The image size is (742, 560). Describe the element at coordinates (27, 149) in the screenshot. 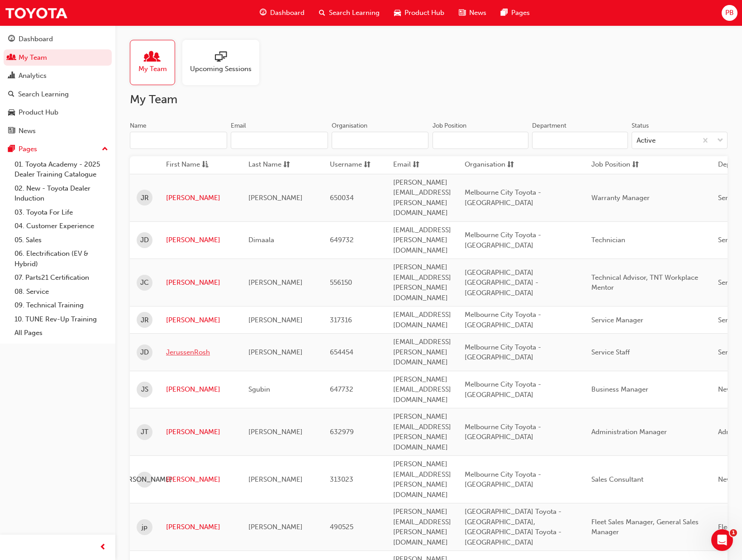

I see `div: Pages` at that location.